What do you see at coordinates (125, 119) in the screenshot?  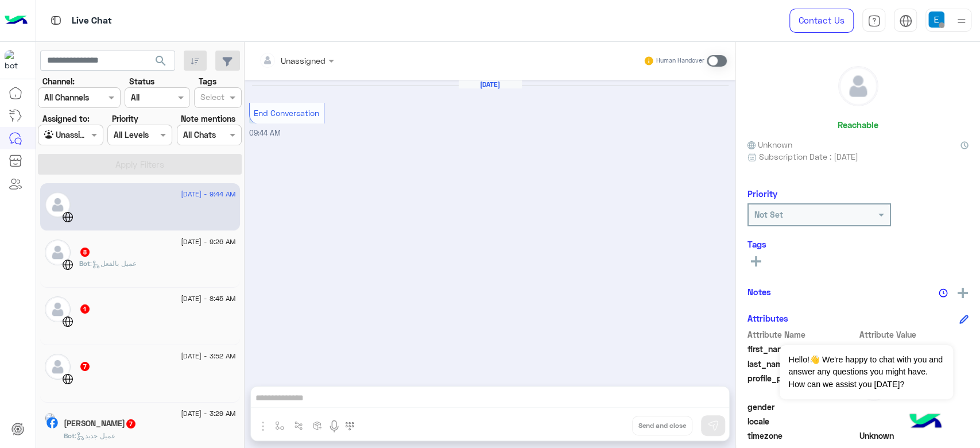 I see `label: Priority` at bounding box center [125, 119].